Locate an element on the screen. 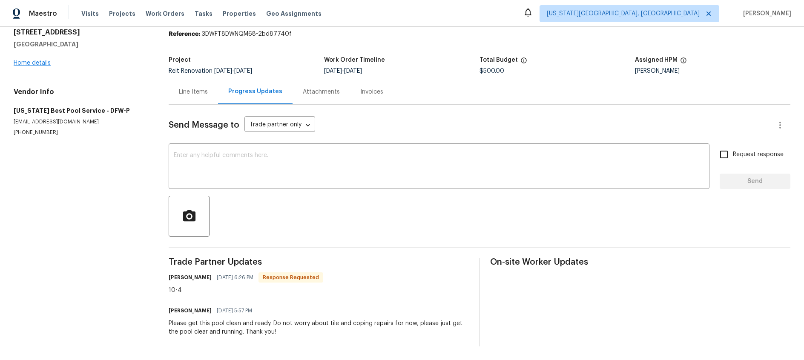 This screenshot has height=360, width=804. div: 10-4 is located at coordinates (246, 291).